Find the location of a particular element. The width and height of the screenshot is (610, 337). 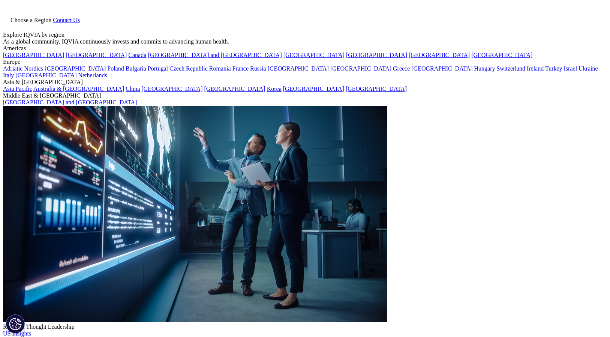

a: Romania is located at coordinates (220, 68).